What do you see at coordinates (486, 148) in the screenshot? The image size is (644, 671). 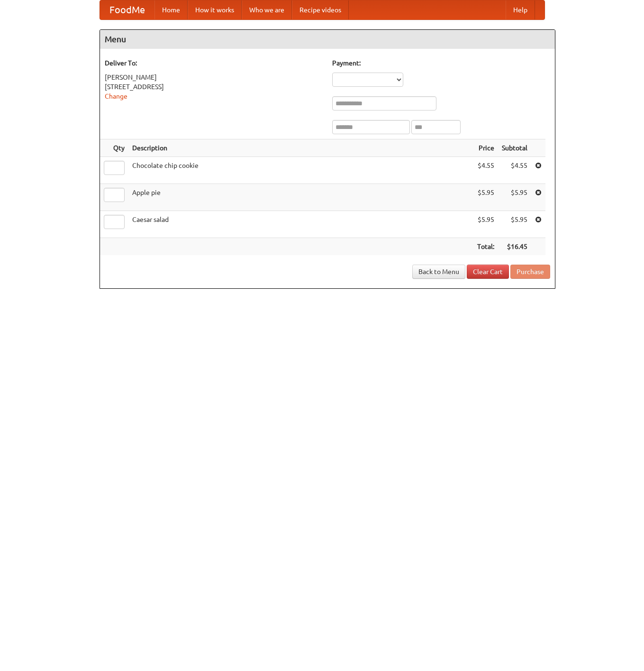 I see `th: Price` at bounding box center [486, 148].